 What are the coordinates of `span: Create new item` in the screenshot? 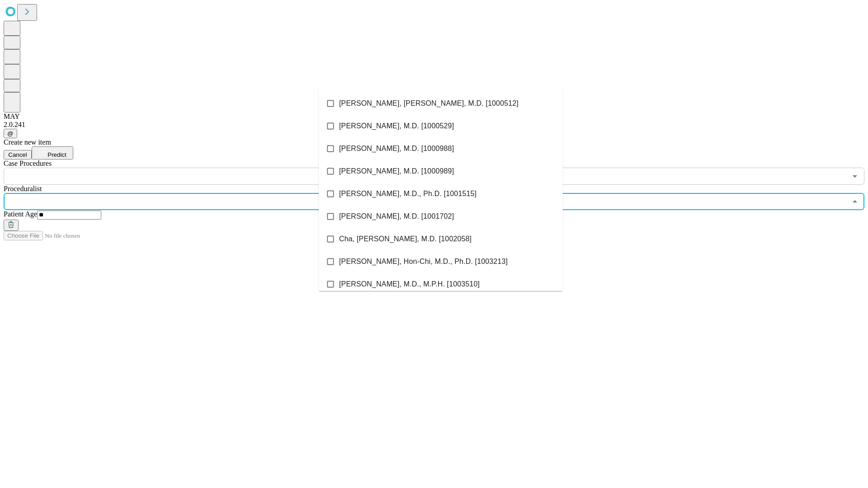 It's located at (27, 142).